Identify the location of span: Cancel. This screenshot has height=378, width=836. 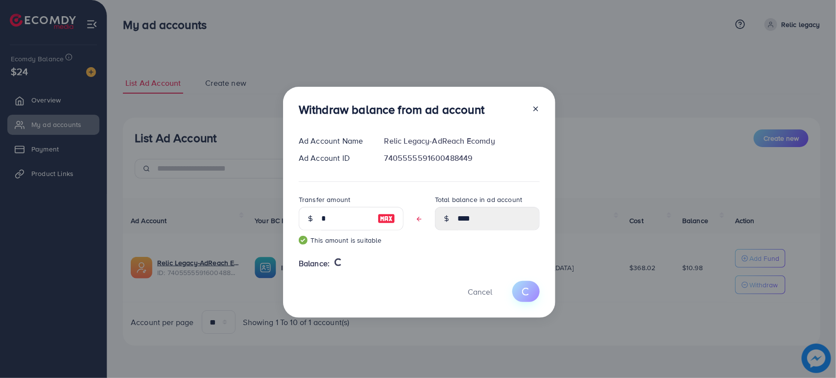
(480, 291).